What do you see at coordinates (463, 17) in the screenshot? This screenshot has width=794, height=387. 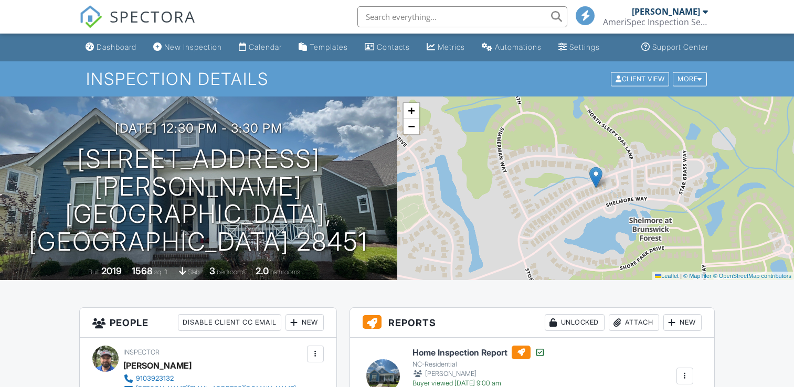 I see `input: Search everything...` at bounding box center [463, 17].